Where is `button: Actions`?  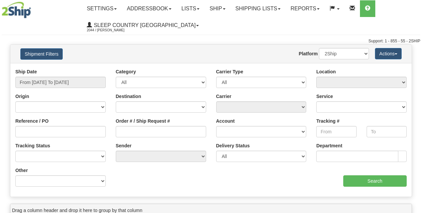 button: Actions is located at coordinates (388, 54).